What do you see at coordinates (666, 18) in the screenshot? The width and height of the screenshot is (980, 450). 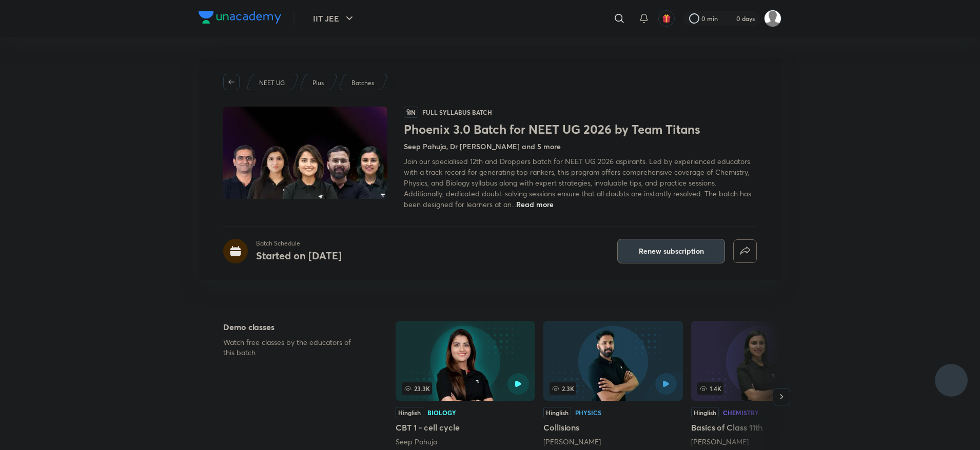 I see `button: avatar` at bounding box center [666, 18].